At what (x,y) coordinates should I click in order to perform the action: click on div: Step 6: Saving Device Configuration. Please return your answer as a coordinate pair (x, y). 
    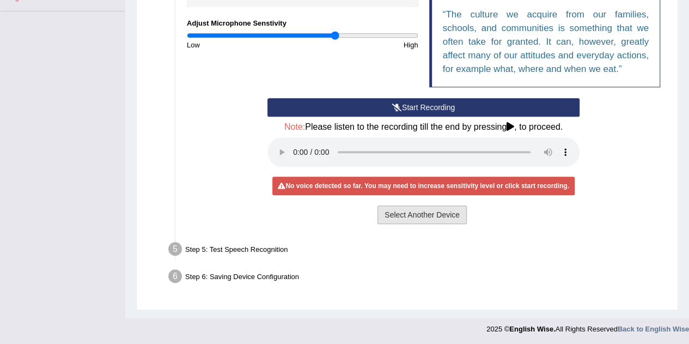
    Looking at the image, I should click on (418, 278).